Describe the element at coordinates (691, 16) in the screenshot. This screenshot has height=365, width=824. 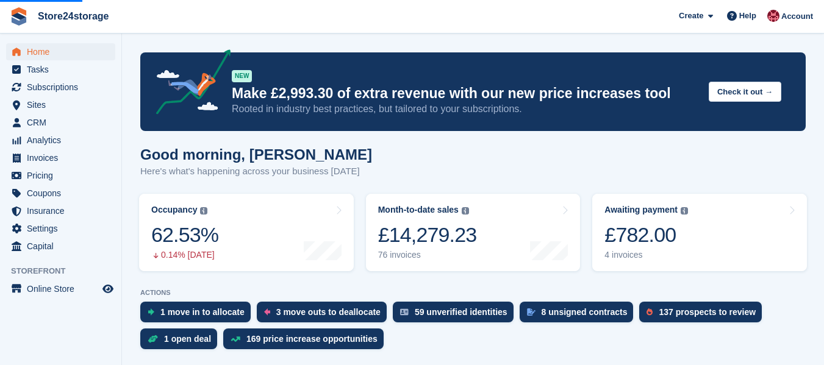
I see `span: Create` at that location.